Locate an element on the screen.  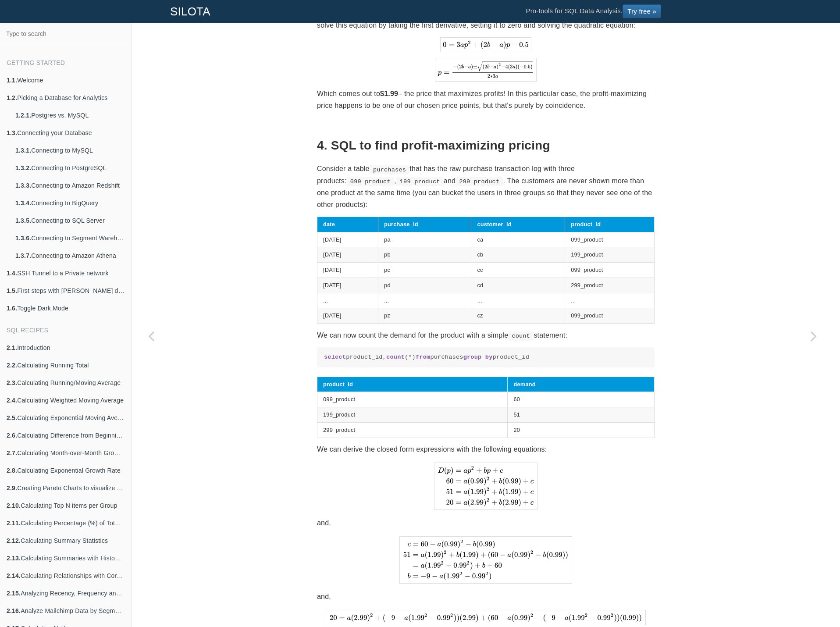
b: 2.9. is located at coordinates (12, 488).